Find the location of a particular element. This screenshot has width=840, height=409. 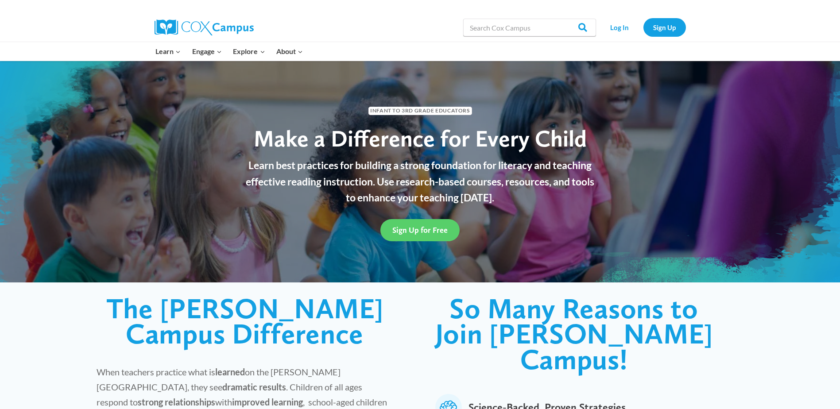

nav: Primary Navigation is located at coordinates (229, 51).